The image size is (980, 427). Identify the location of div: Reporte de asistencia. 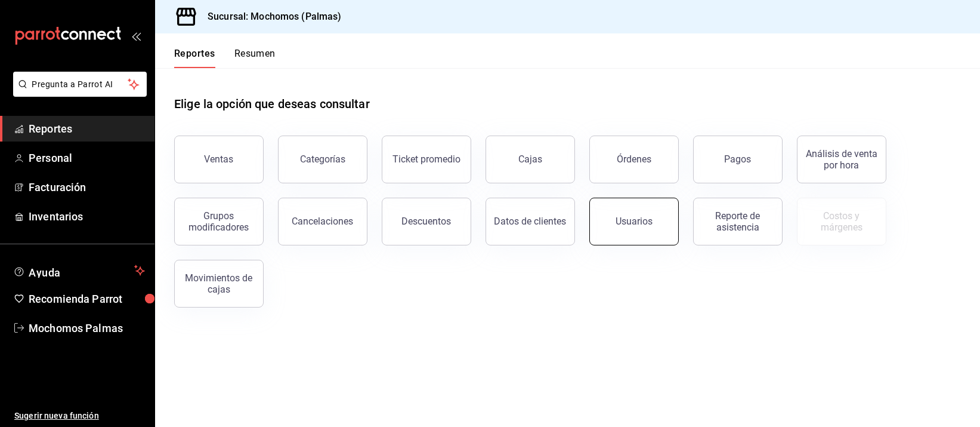
(737, 222).